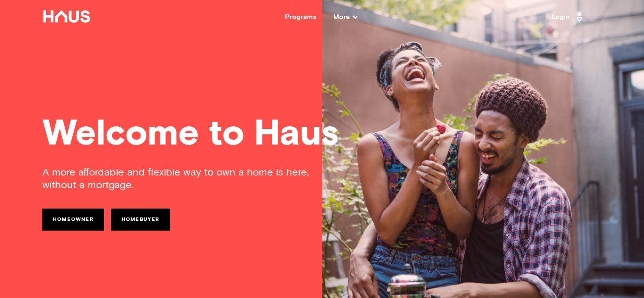 This screenshot has width=644, height=298. What do you see at coordinates (141, 219) in the screenshot?
I see `a: Homebuyer` at bounding box center [141, 219].